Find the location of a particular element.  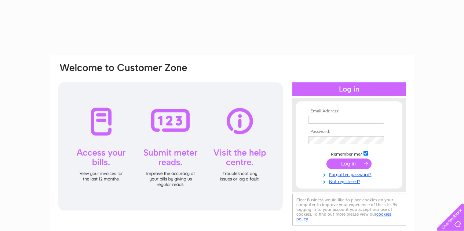

input: Submit is located at coordinates (349, 164).